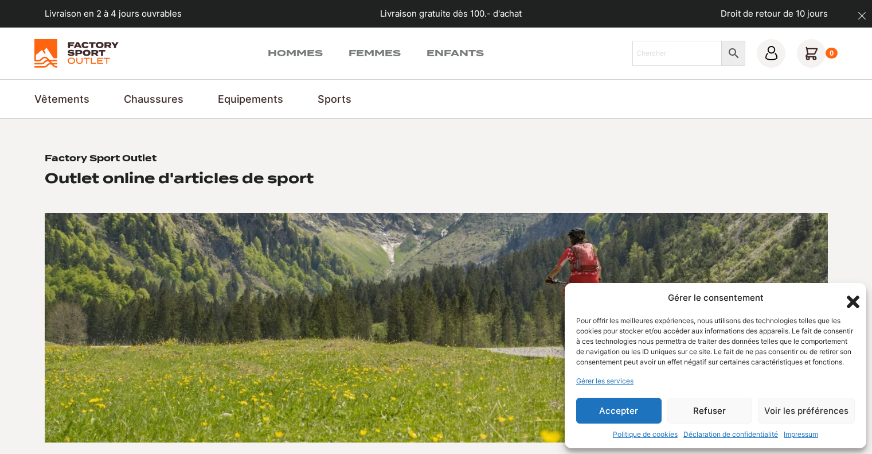 This screenshot has width=872, height=454. Describe the element at coordinates (731, 434) in the screenshot. I see `a: Déclaration de confidentialité` at that location.